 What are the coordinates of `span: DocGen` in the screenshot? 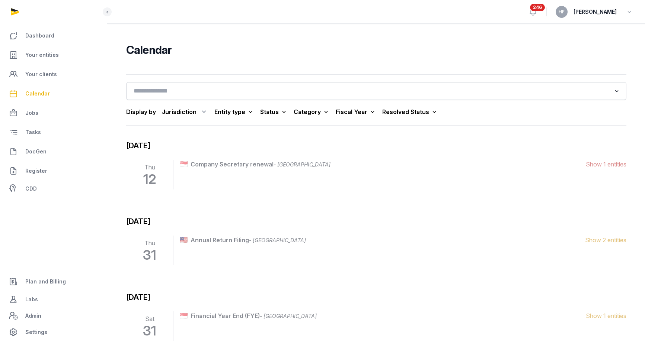 It's located at (36, 152).